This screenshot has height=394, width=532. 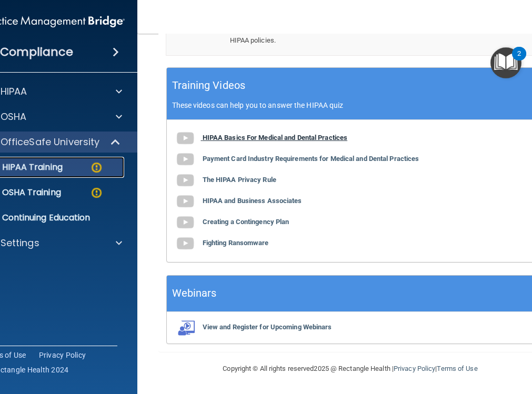 What do you see at coordinates (350, 105) in the screenshot?
I see `p: These videos can help you to answer the HIPAA quiz` at bounding box center [350, 105].